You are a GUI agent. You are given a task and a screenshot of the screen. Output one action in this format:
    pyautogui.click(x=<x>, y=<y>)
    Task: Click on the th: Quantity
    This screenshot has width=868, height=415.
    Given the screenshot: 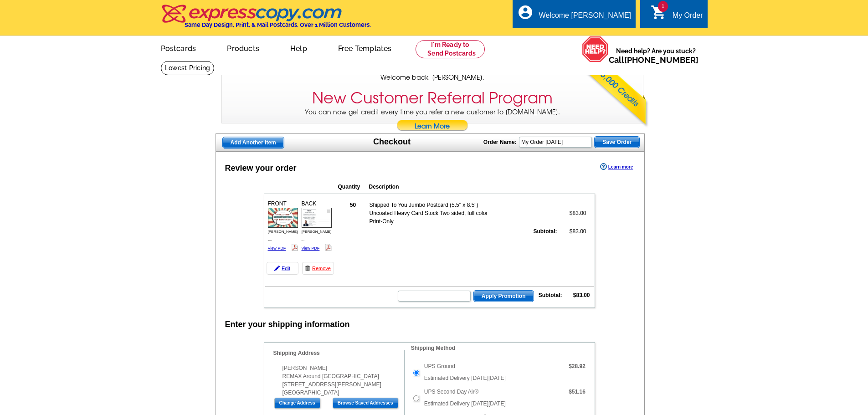 What is the action you would take?
    pyautogui.click(x=352, y=187)
    